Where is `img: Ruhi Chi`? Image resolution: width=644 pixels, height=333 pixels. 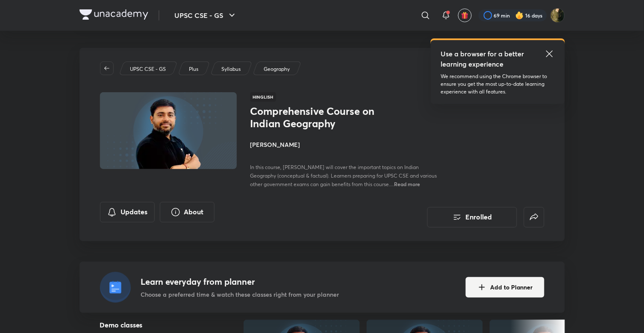
img: Ruhi Chi is located at coordinates (558, 15).